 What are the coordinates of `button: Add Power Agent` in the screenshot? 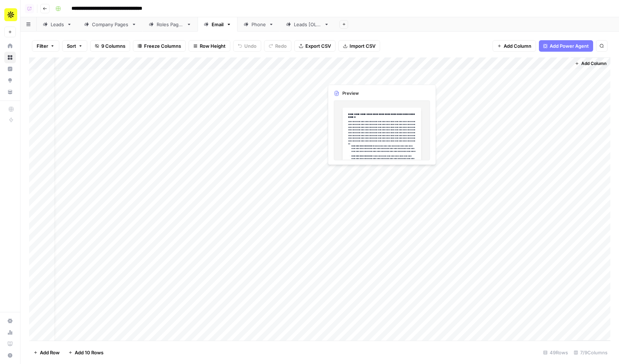 It's located at (565, 46).